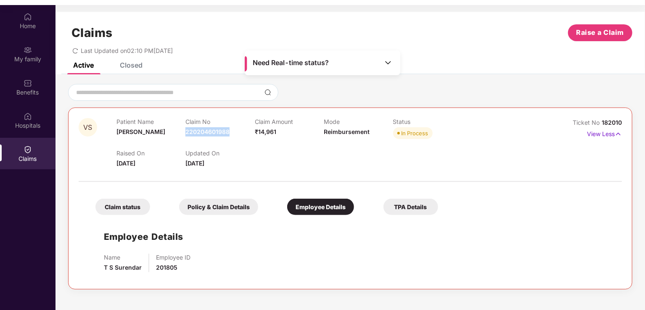 Image resolution: width=645 pixels, height=310 pixels. What do you see at coordinates (28, 50) in the screenshot?
I see `img: svg+xml;base64,PHN2ZyB3aWR0aD0iMjAiIGhlaWdodD0iMjAiIHZpZXdCb3g9IjAgMCAyMCAyMCIgZmlsbD0ibm9uZSIgeG...` at bounding box center [28, 50].